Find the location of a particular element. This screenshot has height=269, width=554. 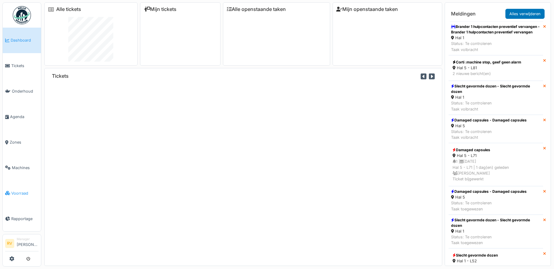

a: Alle tickets is located at coordinates (69, 9).